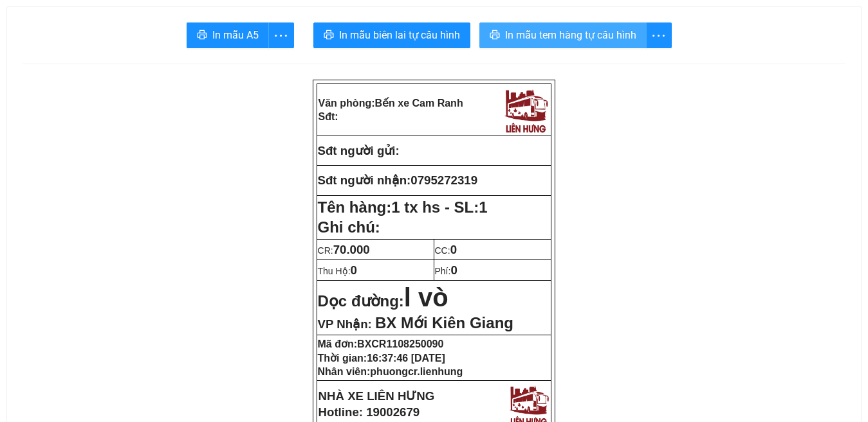 The height and width of the screenshot is (422, 868). What do you see at coordinates (351, 250) in the screenshot?
I see `span: 70.000` at bounding box center [351, 250].